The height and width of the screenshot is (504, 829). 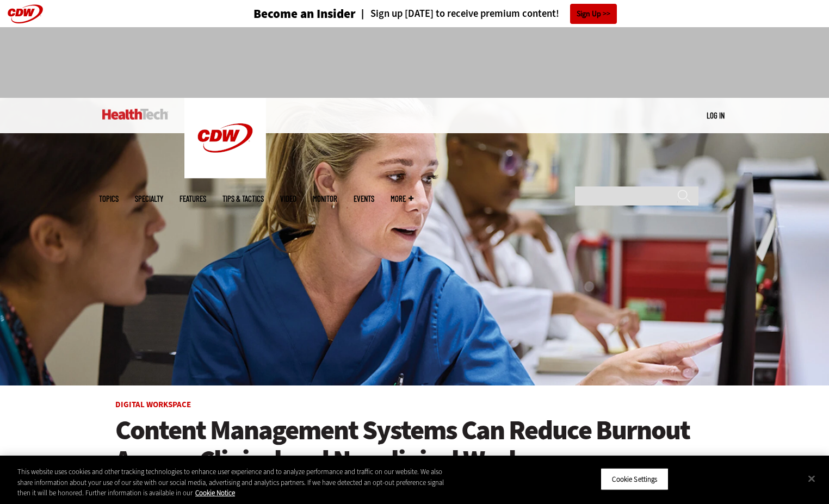 What do you see at coordinates (715, 115) in the screenshot?
I see `div: User menu` at bounding box center [715, 115].